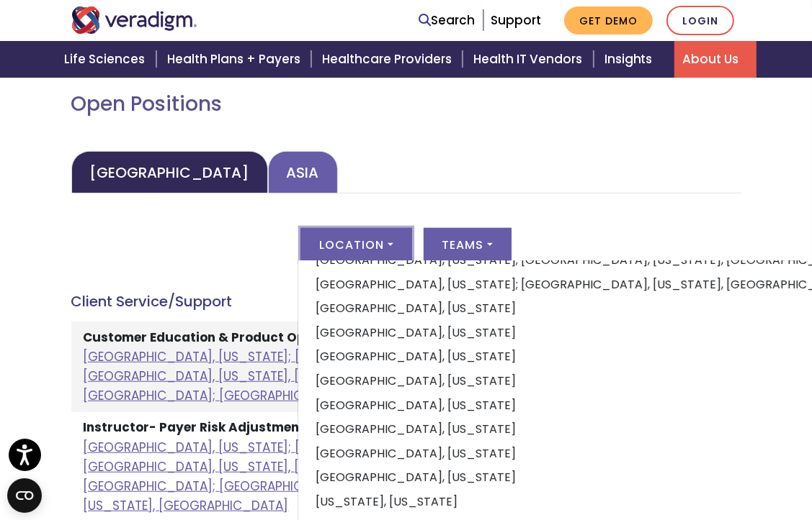 Image resolution: width=812 pixels, height=520 pixels. Describe the element at coordinates (700, 21) in the screenshot. I see `a: Login` at that location.